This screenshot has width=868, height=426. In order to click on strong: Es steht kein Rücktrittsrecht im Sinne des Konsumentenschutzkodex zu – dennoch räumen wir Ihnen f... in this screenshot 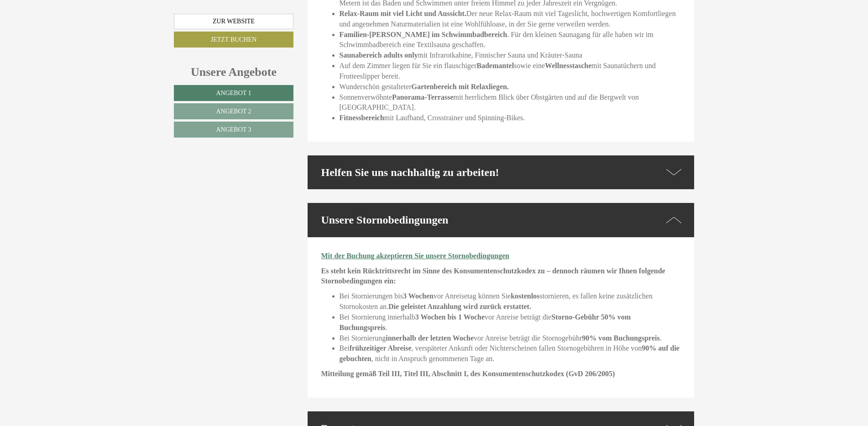, I will do `click(493, 276)`.